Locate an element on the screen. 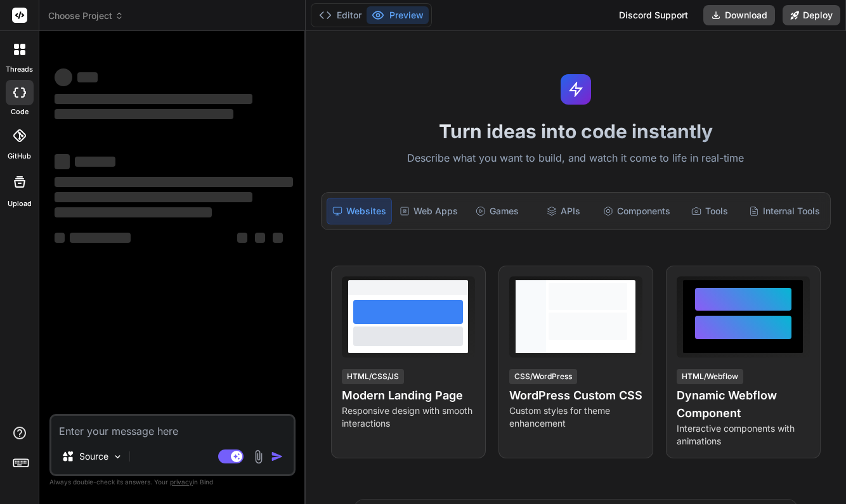  p: Responsive design with smooth interactions is located at coordinates (408, 417).